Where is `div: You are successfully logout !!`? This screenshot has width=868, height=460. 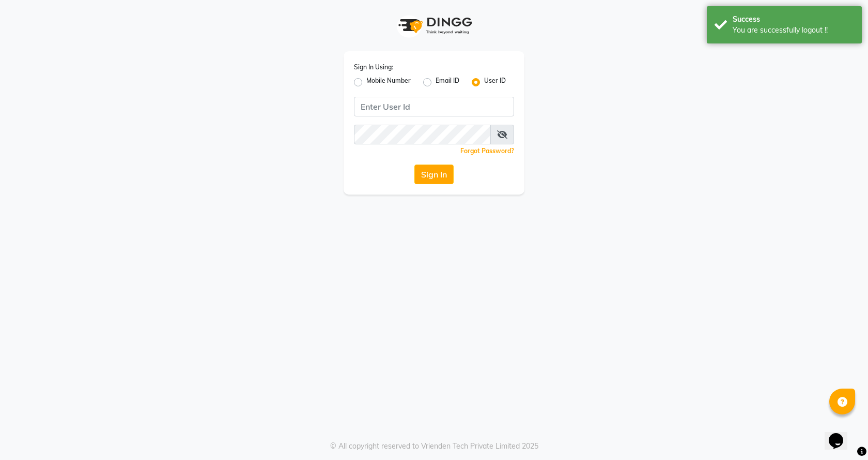
div: You are successfully logout !! is located at coordinates (793, 30).